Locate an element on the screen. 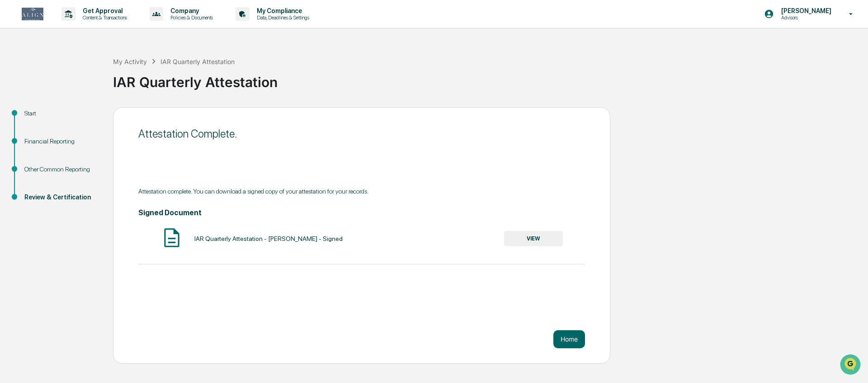 Image resolution: width=868 pixels, height=383 pixels. div: My Activity is located at coordinates (130, 61).